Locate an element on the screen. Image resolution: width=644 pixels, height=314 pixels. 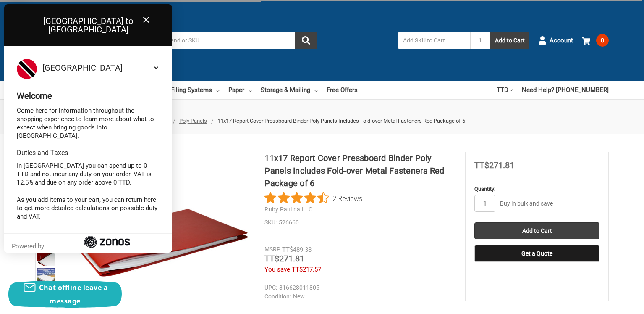
a: Buy in bulk and save is located at coordinates (526, 204).